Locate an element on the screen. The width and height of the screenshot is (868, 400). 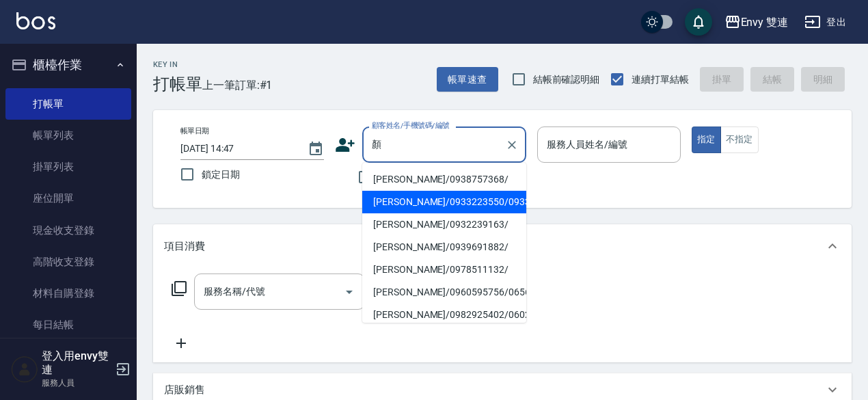
button: save is located at coordinates (699, 21).